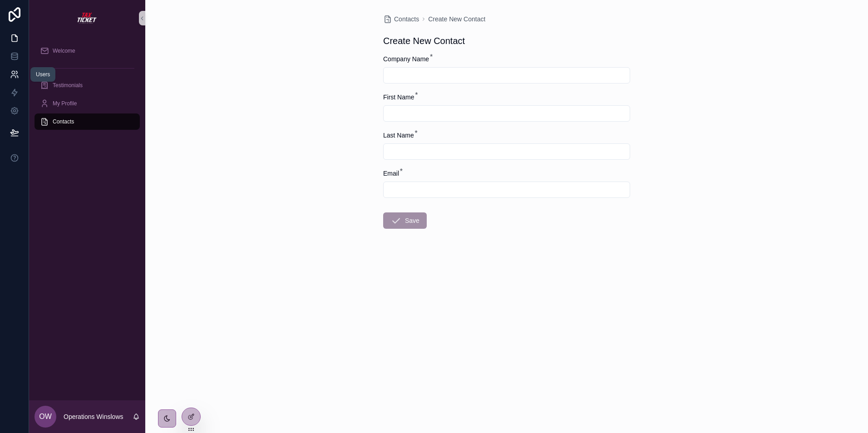 The width and height of the screenshot is (868, 433). Describe the element at coordinates (87, 18) in the screenshot. I see `img: App logo` at that location.